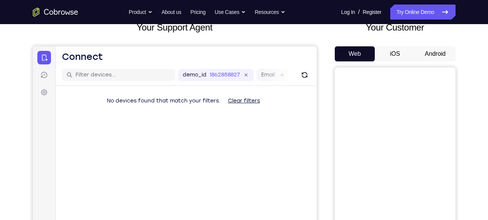 Image resolution: width=488 pixels, height=220 pixels. Describe the element at coordinates (235, 29) in the screenshot. I see `label: Email` at that location.